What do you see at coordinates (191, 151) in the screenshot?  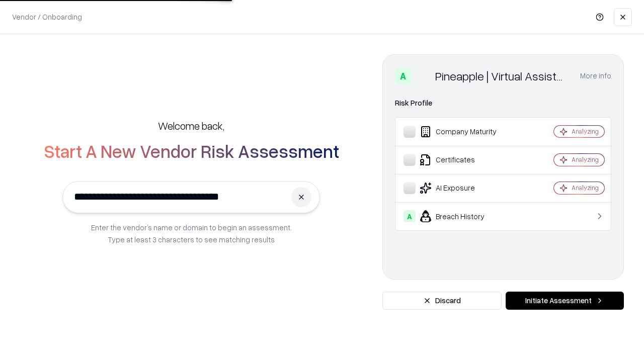 I see `h2: Start A New Vendor Risk Assessment` at bounding box center [191, 151].